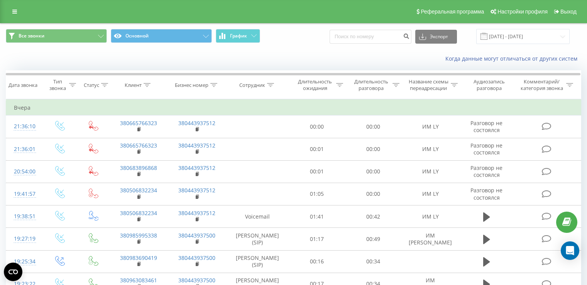 Image resolution: width=587 pixels, height=285 pixels. Describe the element at coordinates (317, 216) in the screenshot. I see `td: 01:41` at that location.